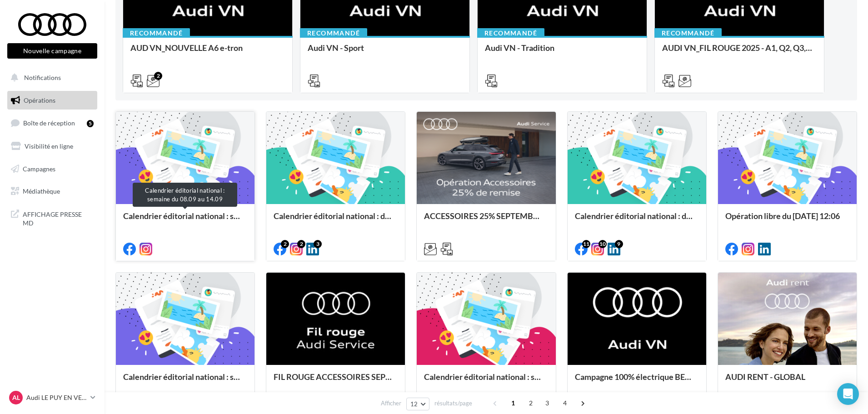  I want to click on div: Audi VN - Tradition, so click(563, 52).